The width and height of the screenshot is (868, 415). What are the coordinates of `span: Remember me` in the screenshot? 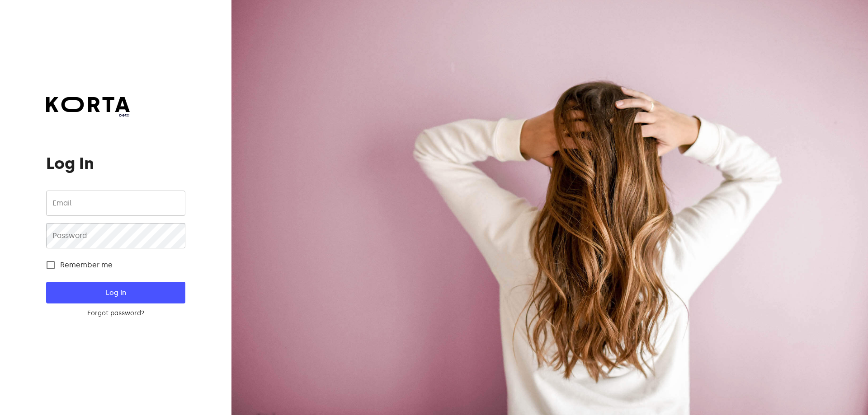 It's located at (86, 265).